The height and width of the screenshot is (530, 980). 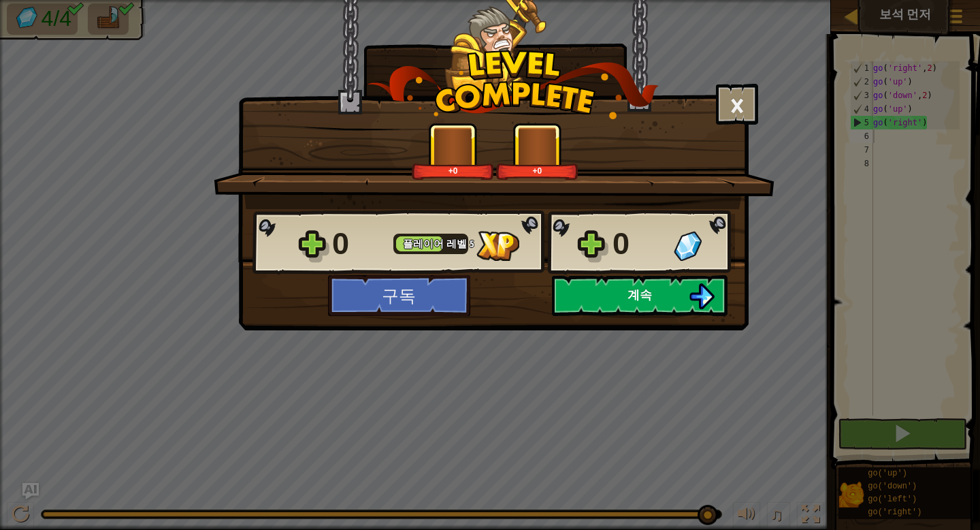 I want to click on button: 구독, so click(x=399, y=295).